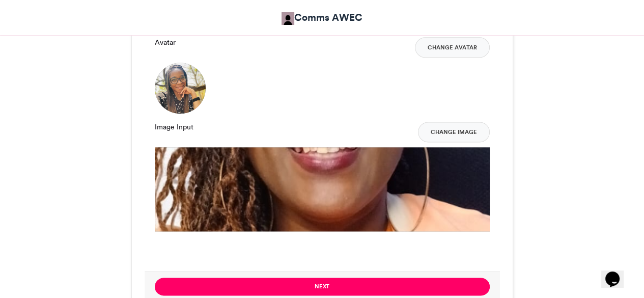  I want to click on label: Image Input, so click(174, 127).